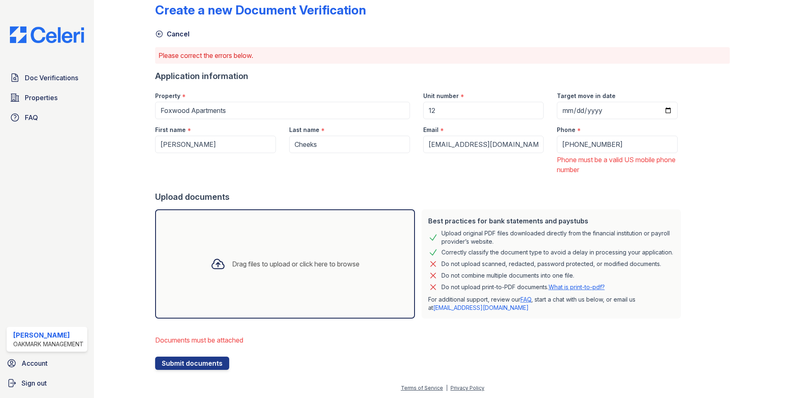  Describe the element at coordinates (430, 130) in the screenshot. I see `label: Email` at that location.